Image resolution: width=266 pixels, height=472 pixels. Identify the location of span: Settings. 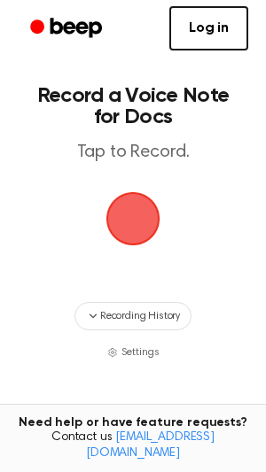
(140, 353).